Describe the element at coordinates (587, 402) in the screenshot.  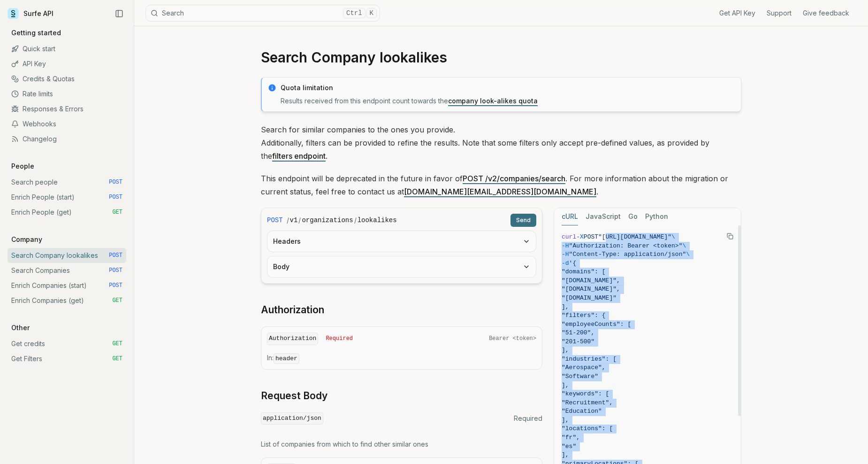
I see `span: "Recruitment",` at that location.